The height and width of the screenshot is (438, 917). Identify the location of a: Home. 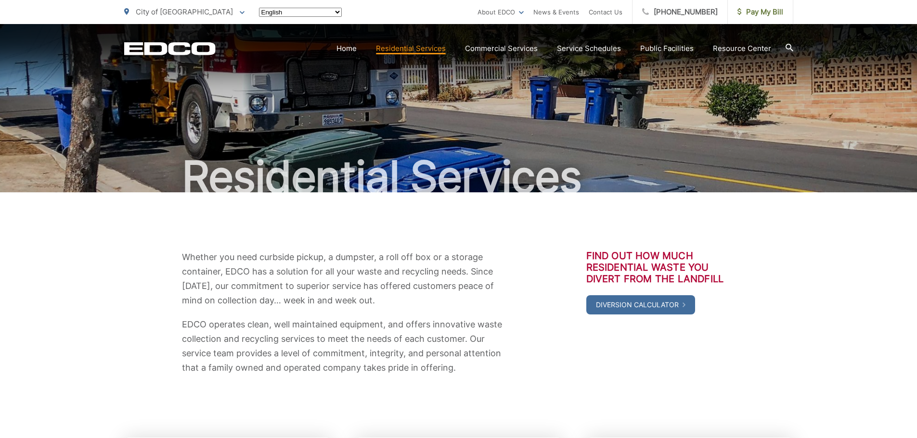
(346, 49).